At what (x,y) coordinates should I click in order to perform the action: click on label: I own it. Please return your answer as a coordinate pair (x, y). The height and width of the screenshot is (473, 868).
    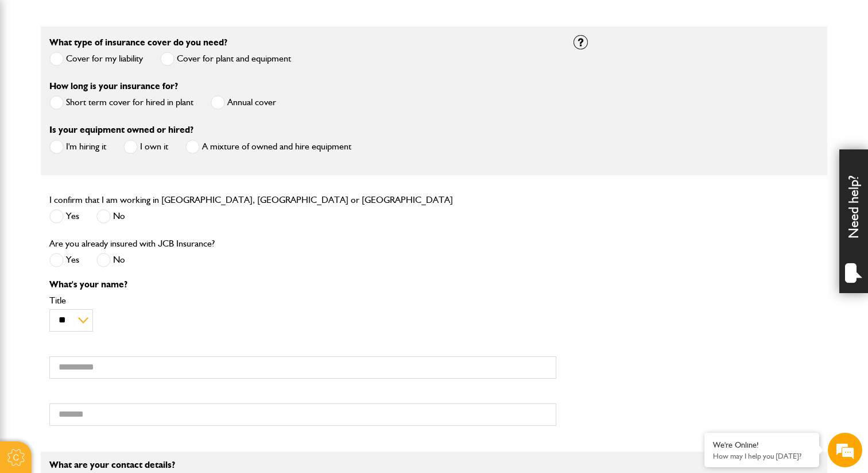
    Looking at the image, I should click on (146, 146).